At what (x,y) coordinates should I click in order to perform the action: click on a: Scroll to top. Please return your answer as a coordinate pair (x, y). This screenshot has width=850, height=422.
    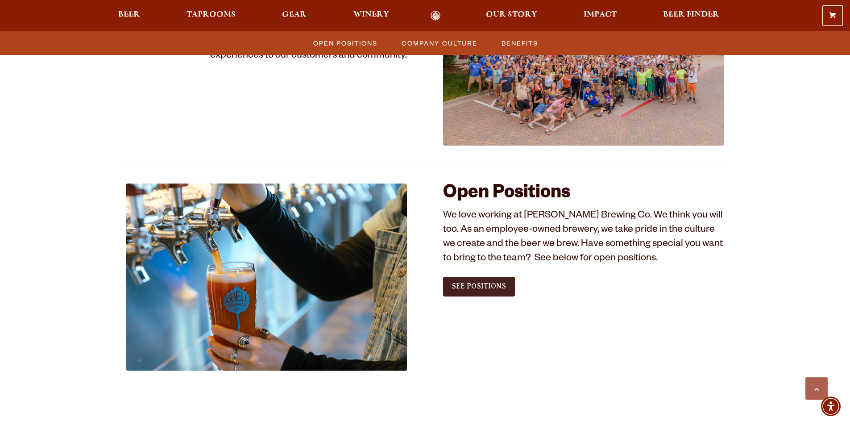
    Looking at the image, I should click on (816, 388).